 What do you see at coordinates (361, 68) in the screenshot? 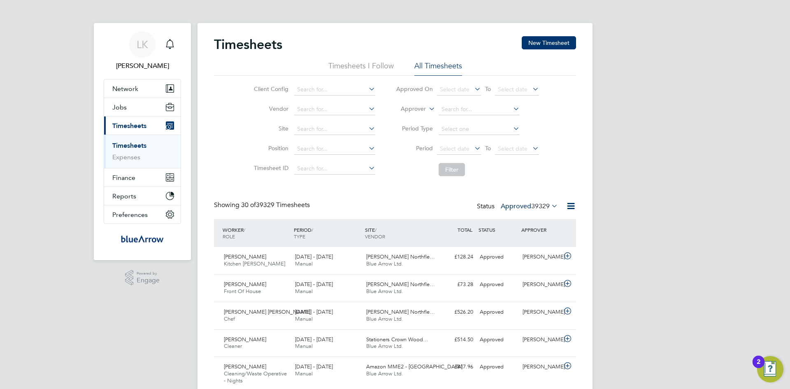
I see `li: Timesheets I Follow` at bounding box center [361, 68].